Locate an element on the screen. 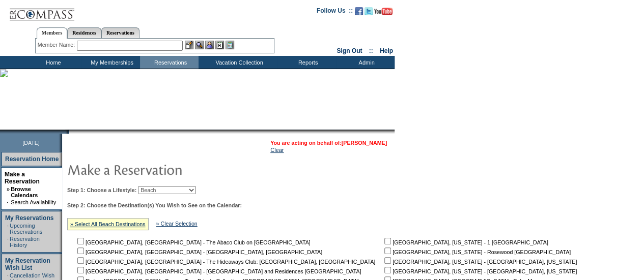 Image resolution: width=644 pixels, height=280 pixels. a: » Clear Selection is located at coordinates (176, 223).